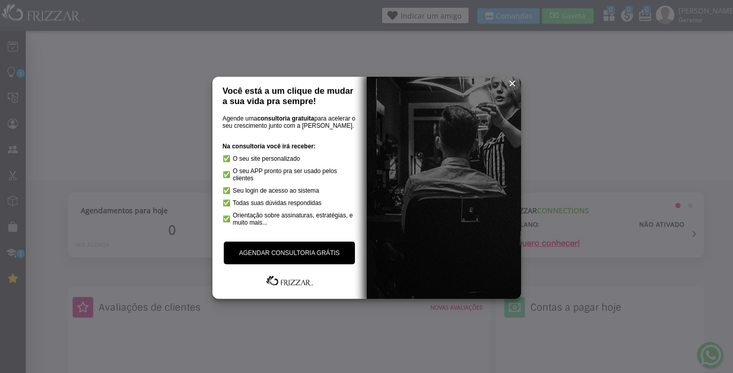 The height and width of the screenshot is (373, 733). I want to click on h1: Você está a um clique de mudar a sua vida pra sempre!, so click(290, 96).